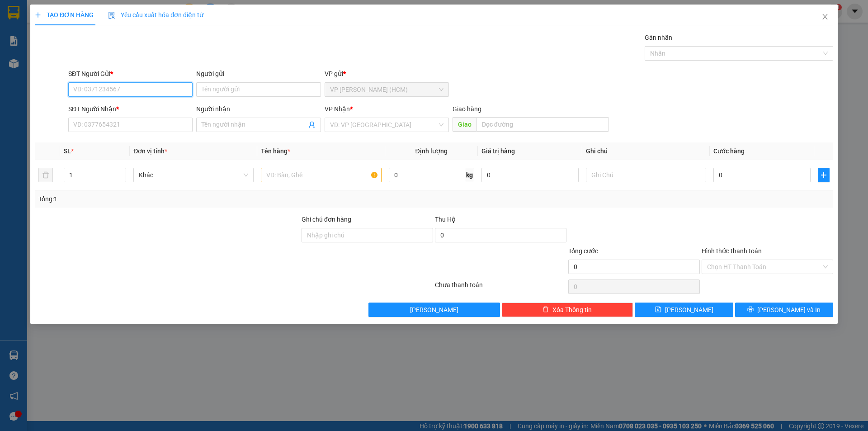 Image resolution: width=868 pixels, height=431 pixels. What do you see at coordinates (542, 125) in the screenshot?
I see `input: Dọc đường` at bounding box center [542, 125].